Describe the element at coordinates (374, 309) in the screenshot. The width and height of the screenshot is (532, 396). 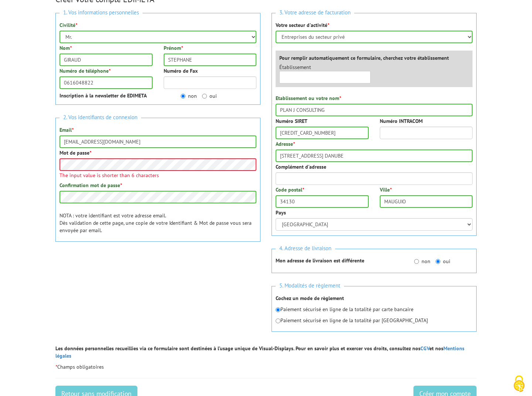
I see `p: Paiement sécurisé en ligne de la totalité par carte bancaire` at that location.